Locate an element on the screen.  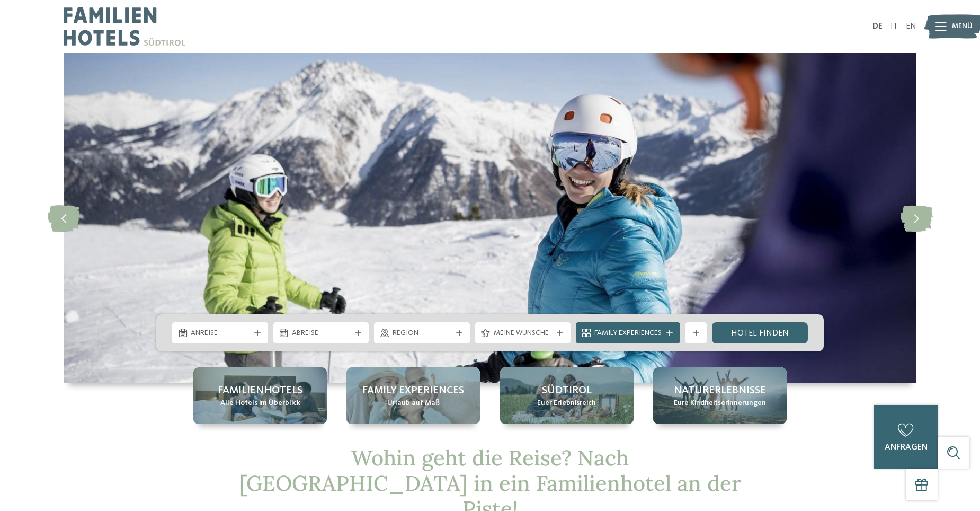
a: anfragen is located at coordinates (905, 437).